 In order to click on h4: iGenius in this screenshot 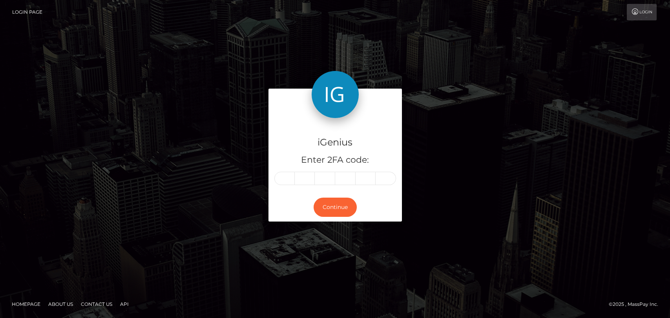, I will do `click(335, 143)`.